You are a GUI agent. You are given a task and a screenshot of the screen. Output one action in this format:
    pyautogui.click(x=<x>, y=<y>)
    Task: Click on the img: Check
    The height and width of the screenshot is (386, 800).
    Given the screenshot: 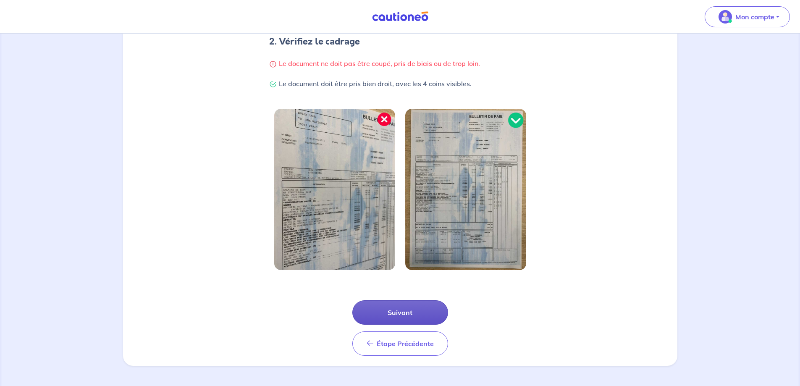 What is the action you would take?
    pyautogui.click(x=273, y=84)
    